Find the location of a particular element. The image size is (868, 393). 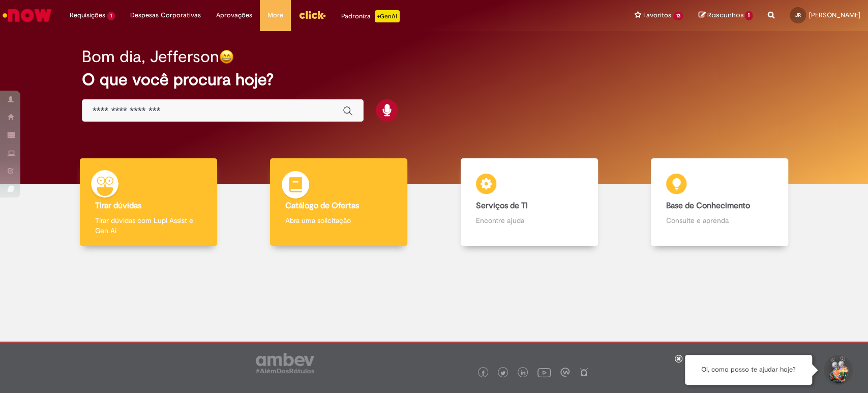

p: Encontre ajuda is located at coordinates (529, 220).